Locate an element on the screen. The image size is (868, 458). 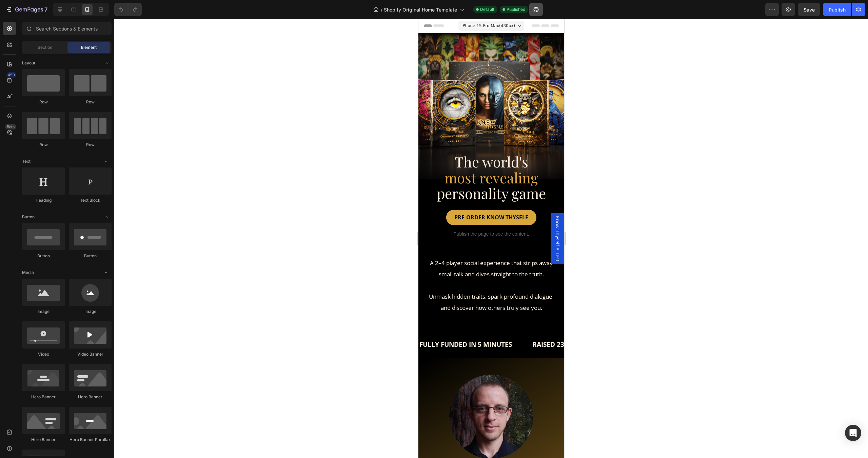
div: Beta is located at coordinates (11, 127).